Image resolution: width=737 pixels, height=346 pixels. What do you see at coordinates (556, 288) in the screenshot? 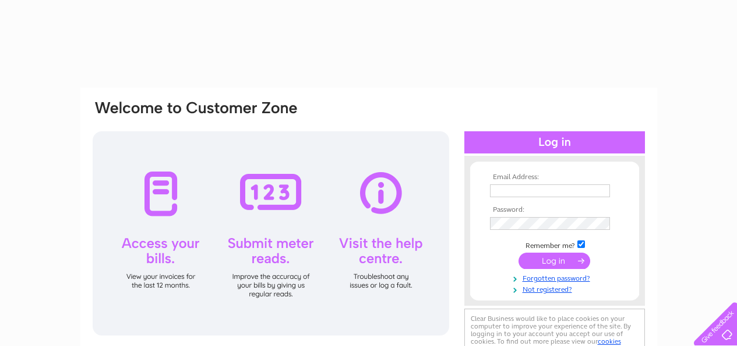
I see `a: Not registered?` at bounding box center [556, 288].